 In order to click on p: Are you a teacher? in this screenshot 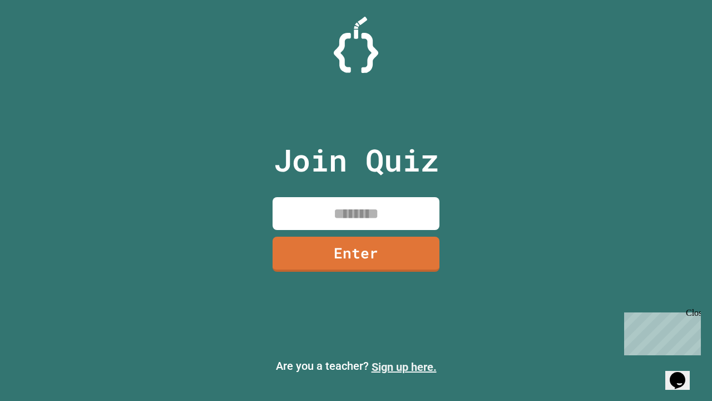, I will do `click(356, 366)`.